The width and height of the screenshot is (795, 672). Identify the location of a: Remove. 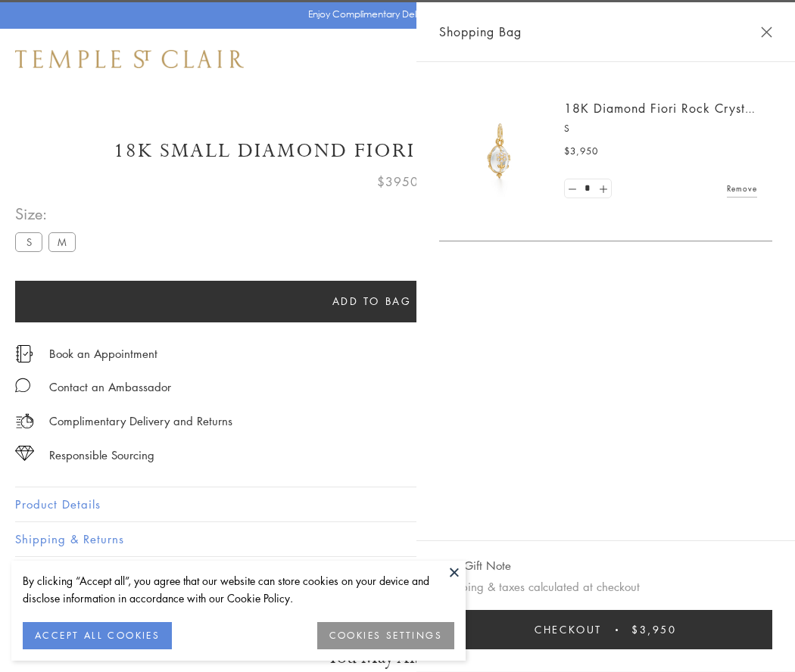
(742, 188).